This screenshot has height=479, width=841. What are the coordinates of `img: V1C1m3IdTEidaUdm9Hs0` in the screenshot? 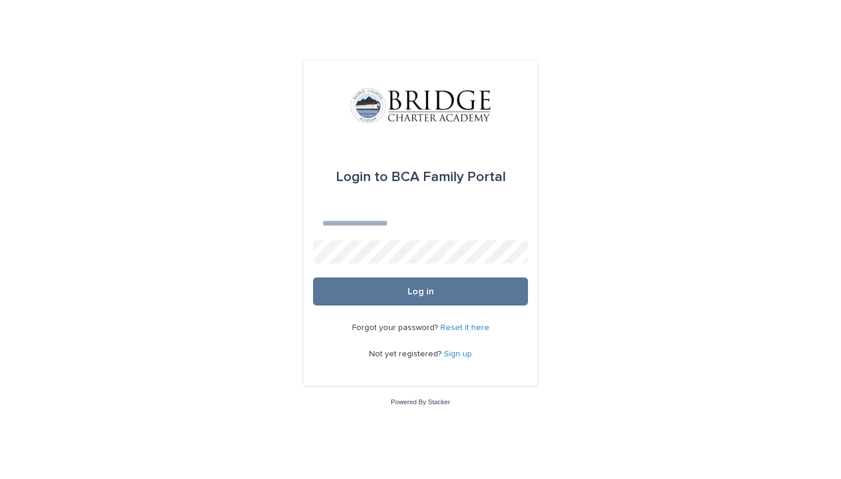 It's located at (420, 106).